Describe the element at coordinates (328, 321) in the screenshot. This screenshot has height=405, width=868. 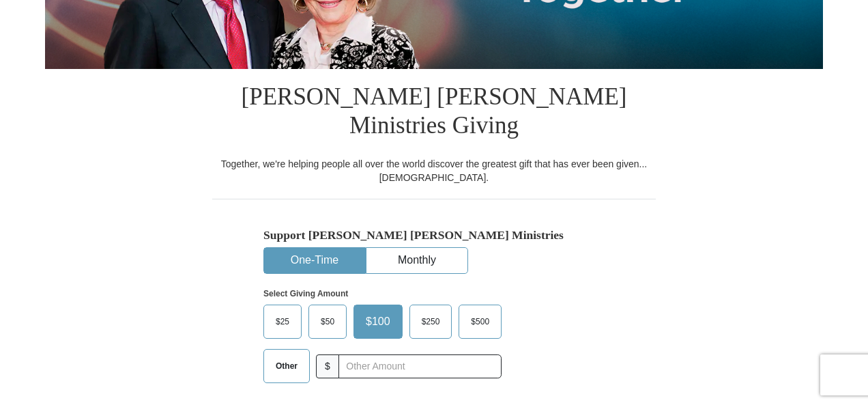
I see `span: $50` at that location.